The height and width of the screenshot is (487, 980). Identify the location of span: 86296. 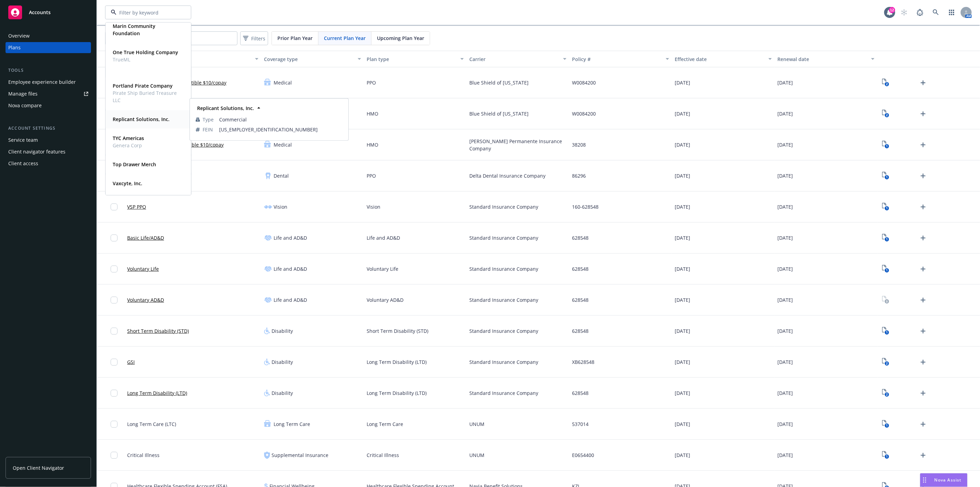
(579, 175).